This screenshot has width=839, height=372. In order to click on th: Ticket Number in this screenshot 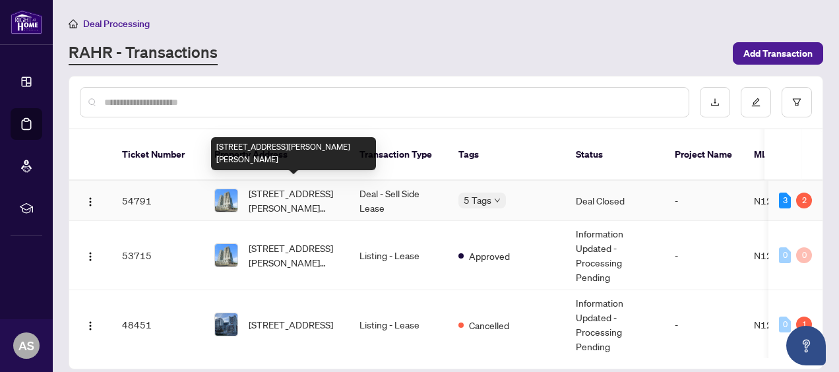, I will do `click(158, 155)`.